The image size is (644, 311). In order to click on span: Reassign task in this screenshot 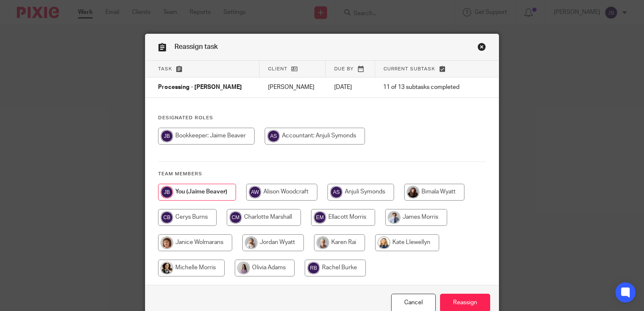, I will do `click(196, 47)`.